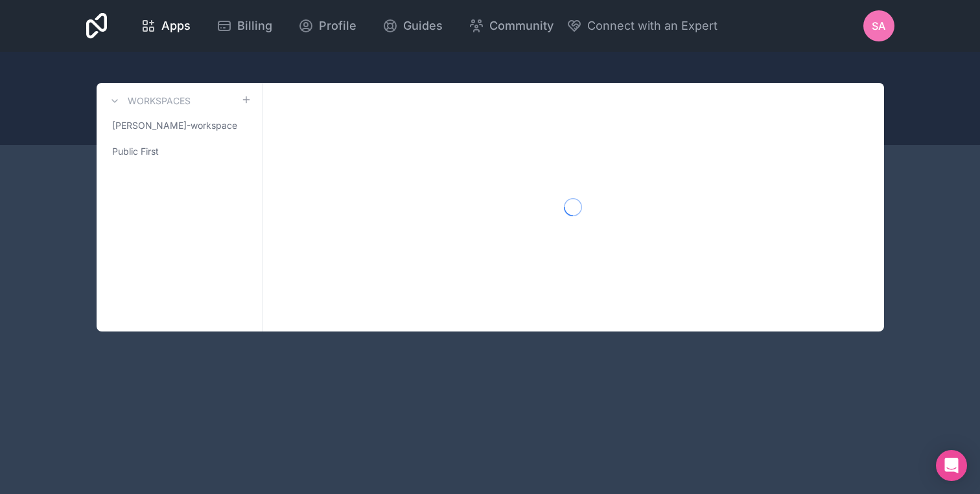 This screenshot has height=494, width=980. What do you see at coordinates (179, 151) in the screenshot?
I see `a: Public First` at bounding box center [179, 151].